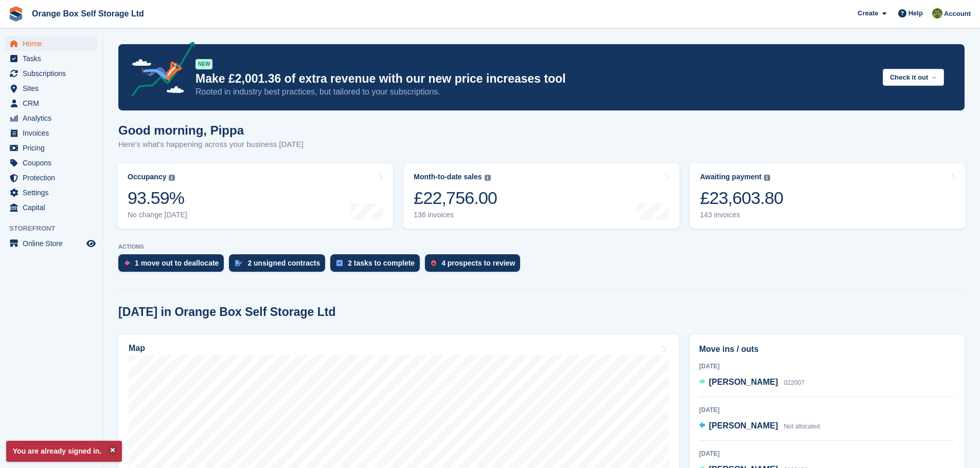  What do you see at coordinates (54, 59) in the screenshot?
I see `span: Tasks` at bounding box center [54, 59].